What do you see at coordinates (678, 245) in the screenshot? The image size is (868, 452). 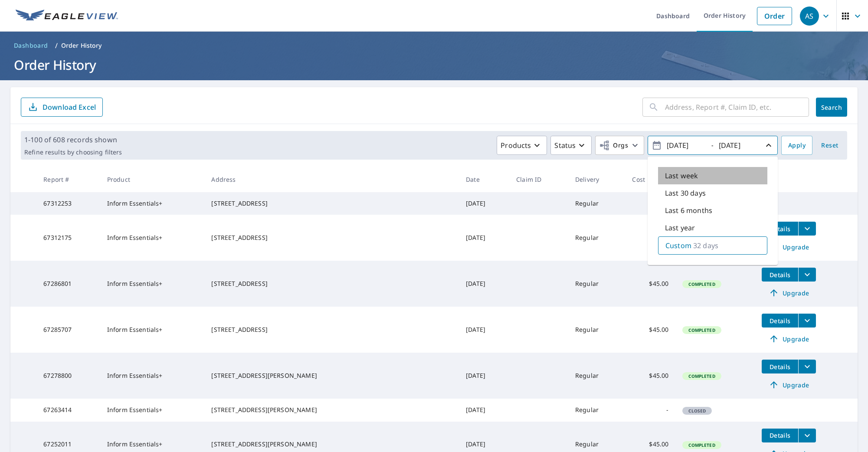 I see `p: Custom` at bounding box center [678, 245].